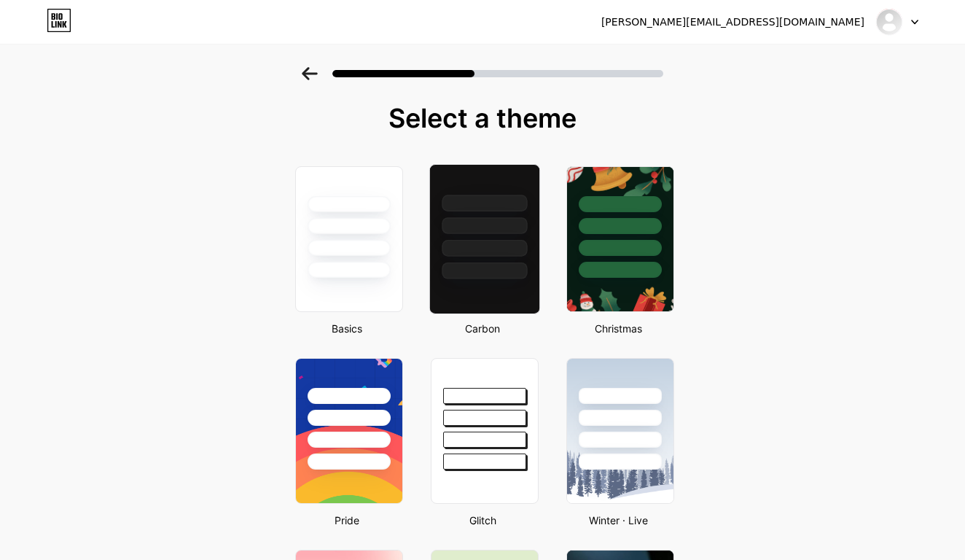  Describe the element at coordinates (347, 519) in the screenshot. I see `div: Pride` at that location.